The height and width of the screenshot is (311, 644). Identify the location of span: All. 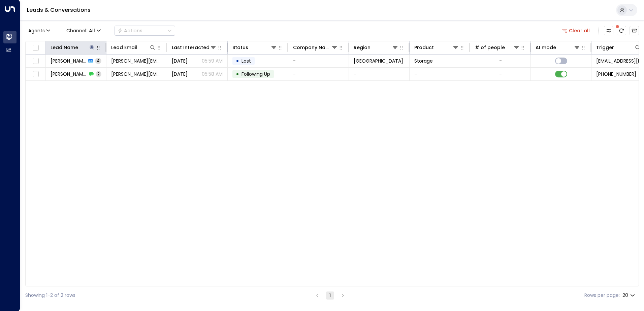
(92, 30).